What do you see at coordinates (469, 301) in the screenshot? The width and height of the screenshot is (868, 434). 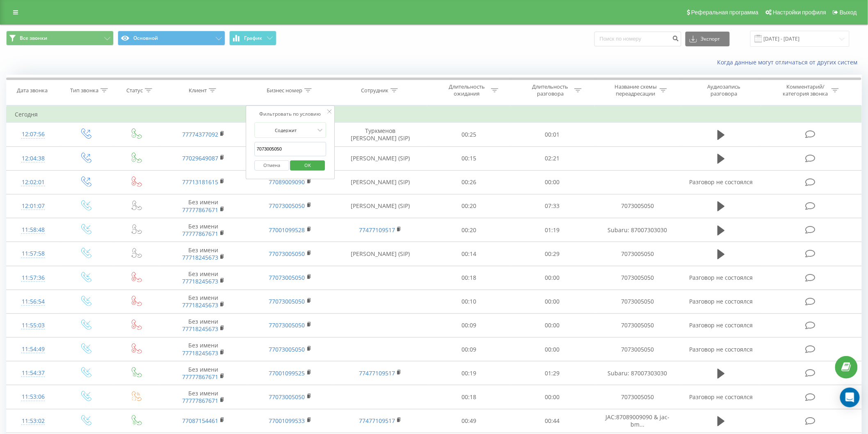 I see `td: 00:10` at bounding box center [469, 301].